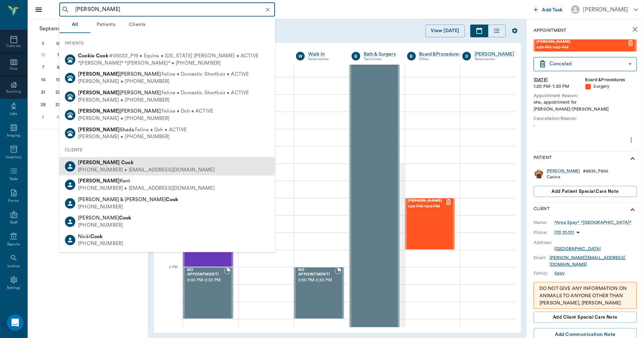 The image size is (644, 338). What do you see at coordinates (541, 257) in the screenshot?
I see `div: Email:` at bounding box center [541, 257].